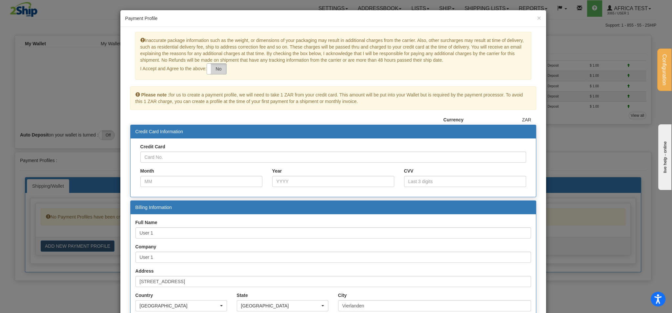 The image size is (672, 313). I want to click on input: Card No., so click(333, 157).